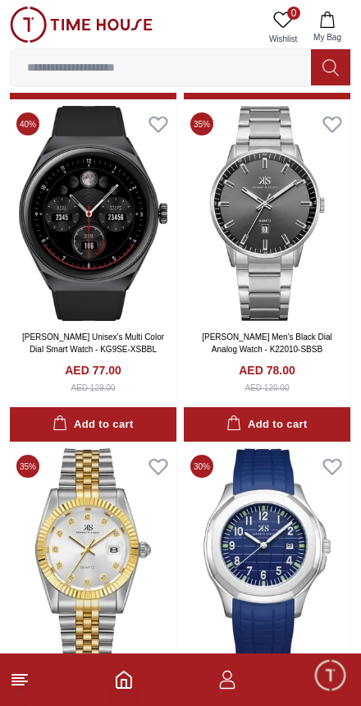  I want to click on h4: AED 78.00, so click(267, 370).